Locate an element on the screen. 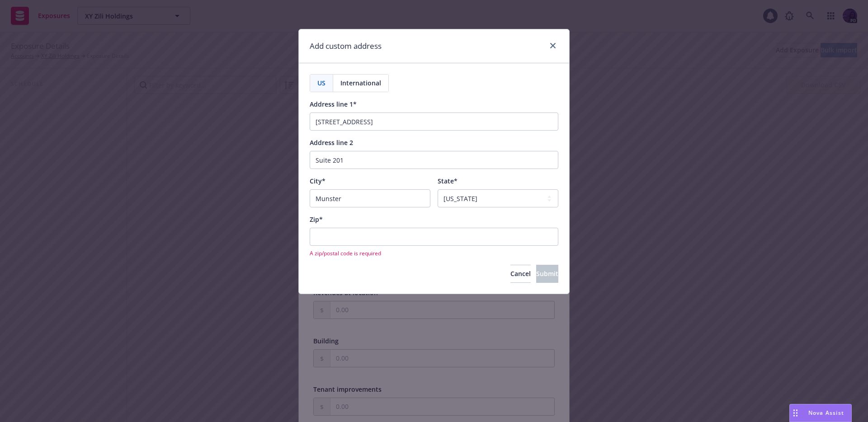  span: Nova Assist is located at coordinates (826, 412).